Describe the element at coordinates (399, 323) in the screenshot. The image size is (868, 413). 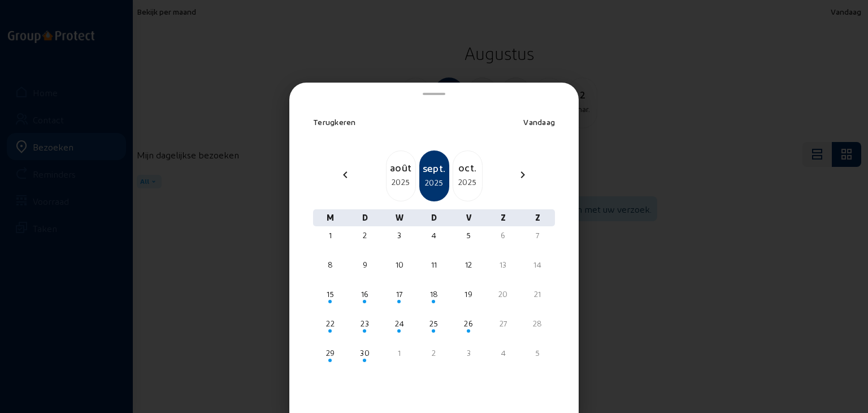
I see `div: 24` at that location.